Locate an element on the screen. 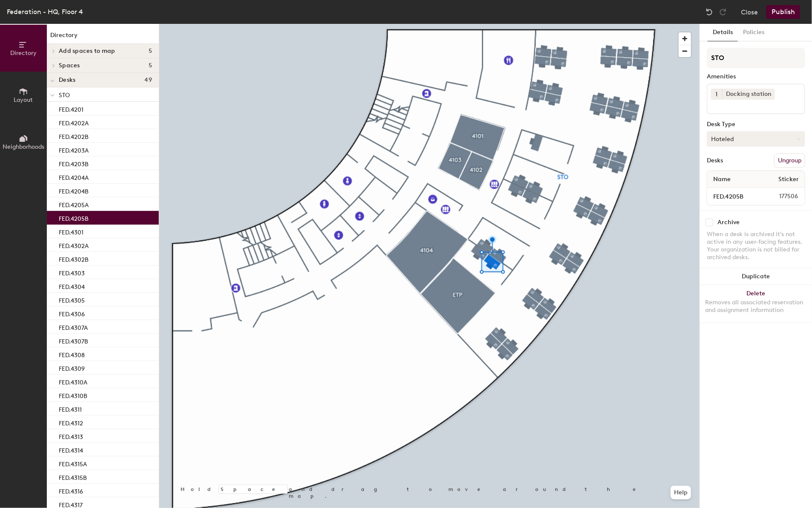 The width and height of the screenshot is (812, 508). p: FED.4304 is located at coordinates (71, 285).